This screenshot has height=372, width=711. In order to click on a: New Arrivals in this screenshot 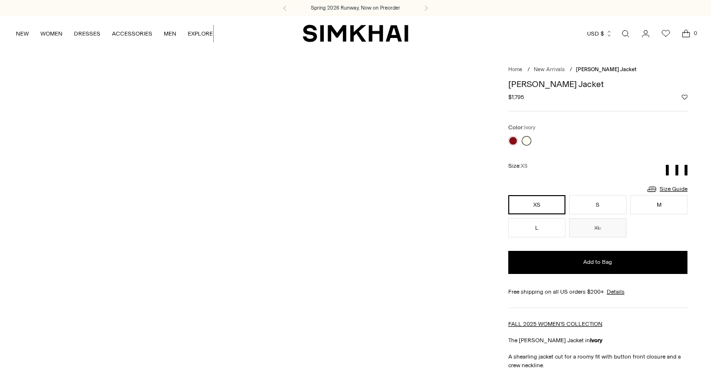, I will do `click(549, 69)`.